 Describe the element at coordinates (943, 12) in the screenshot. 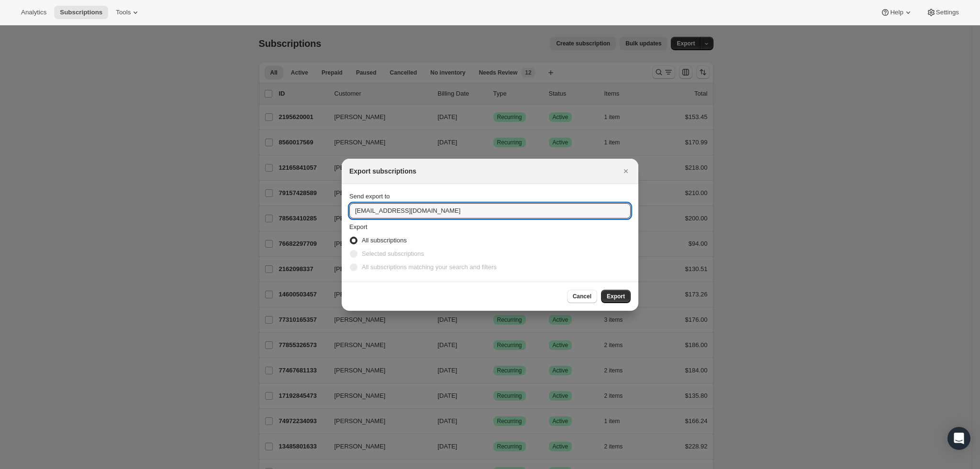

I see `button: Settings` at that location.